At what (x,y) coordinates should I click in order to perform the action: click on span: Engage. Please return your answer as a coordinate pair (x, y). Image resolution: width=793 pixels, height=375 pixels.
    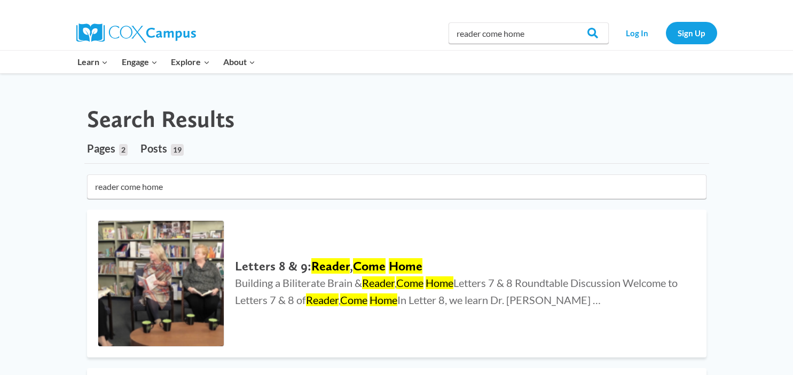
    Looking at the image, I should click on (139, 62).